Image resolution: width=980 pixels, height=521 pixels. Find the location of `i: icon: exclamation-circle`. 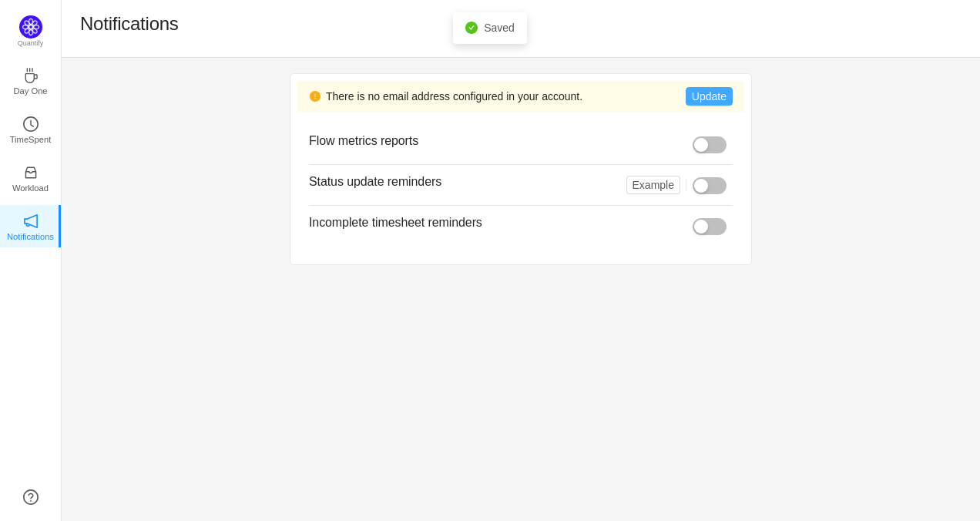

i: icon: exclamation-circle is located at coordinates (315, 96).